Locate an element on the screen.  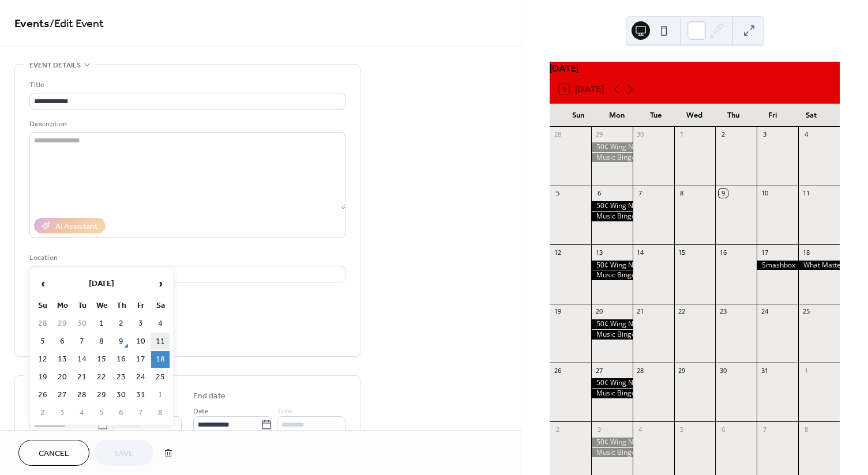
td: 31 is located at coordinates (141, 395).